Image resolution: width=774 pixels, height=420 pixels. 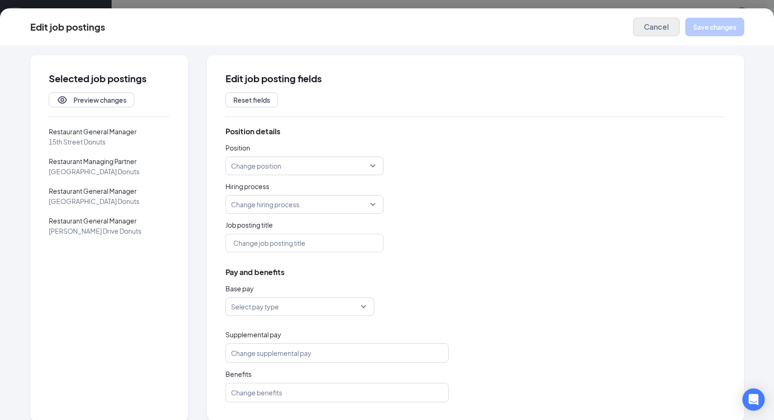 I want to click on h5: Pay and benefits, so click(x=255, y=272).